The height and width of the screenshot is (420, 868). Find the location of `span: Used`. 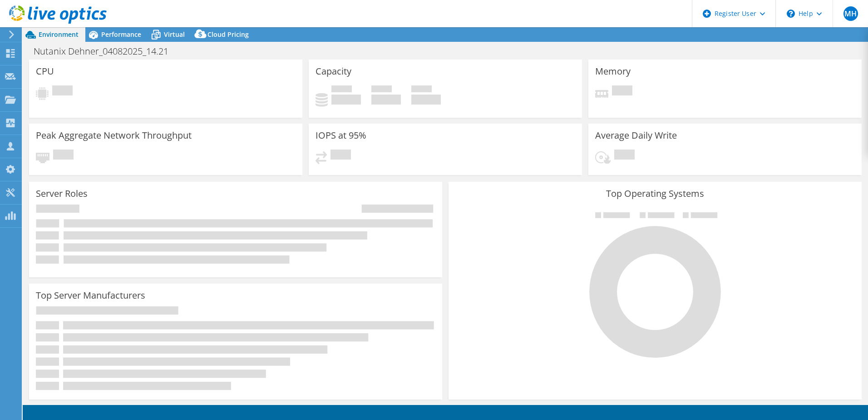

span: Used is located at coordinates (341, 90).